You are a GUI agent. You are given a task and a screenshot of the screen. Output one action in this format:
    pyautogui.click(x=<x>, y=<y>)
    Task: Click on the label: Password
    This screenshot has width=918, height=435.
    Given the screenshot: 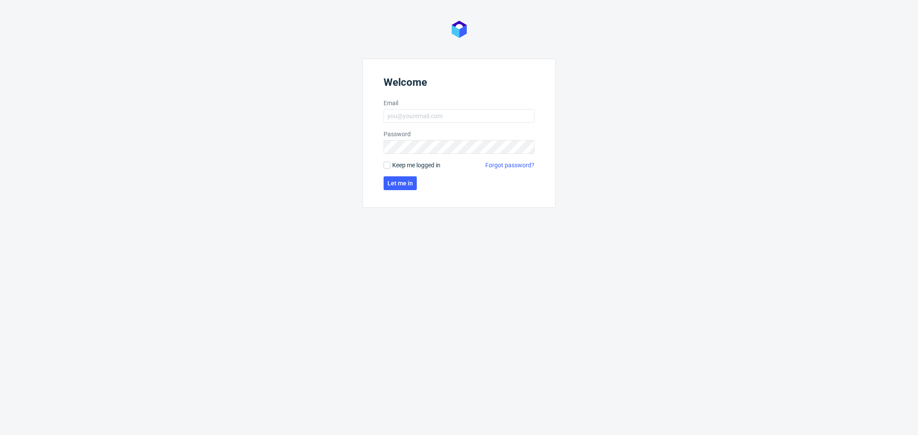 What is the action you would take?
    pyautogui.click(x=459, y=134)
    